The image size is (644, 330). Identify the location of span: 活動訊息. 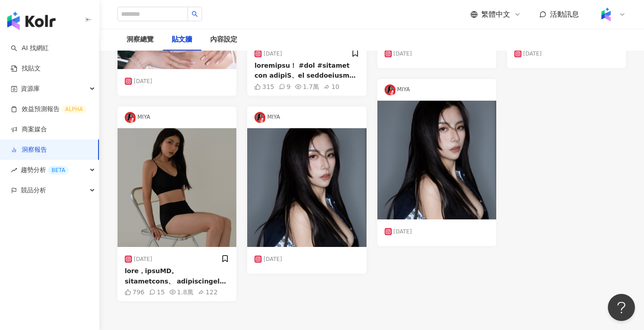
(564, 14).